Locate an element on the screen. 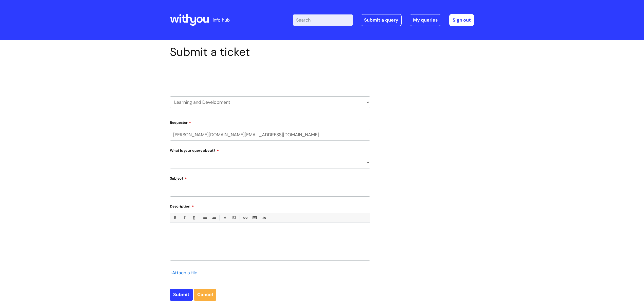 This screenshot has width=644, height=308. a: My queries is located at coordinates (425, 20).